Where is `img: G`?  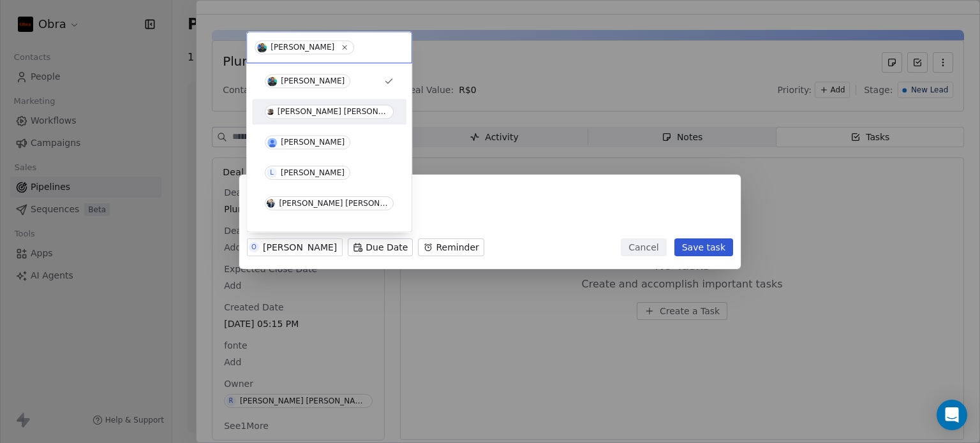 img: G is located at coordinates (272, 142).